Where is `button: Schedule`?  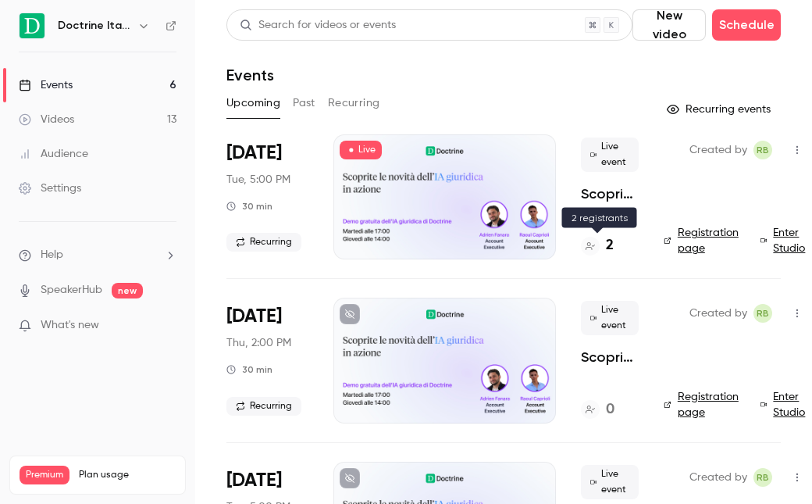 button: Schedule is located at coordinates (747, 25).